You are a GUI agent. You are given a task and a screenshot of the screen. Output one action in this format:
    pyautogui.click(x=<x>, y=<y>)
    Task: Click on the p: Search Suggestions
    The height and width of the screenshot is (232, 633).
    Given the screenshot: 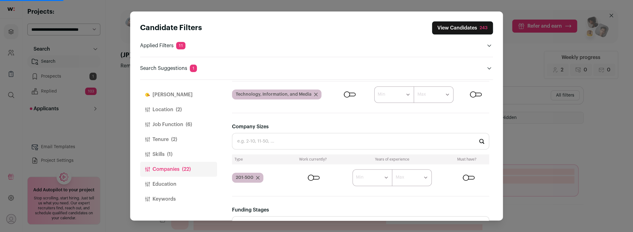 What is the action you would take?
    pyautogui.click(x=168, y=68)
    